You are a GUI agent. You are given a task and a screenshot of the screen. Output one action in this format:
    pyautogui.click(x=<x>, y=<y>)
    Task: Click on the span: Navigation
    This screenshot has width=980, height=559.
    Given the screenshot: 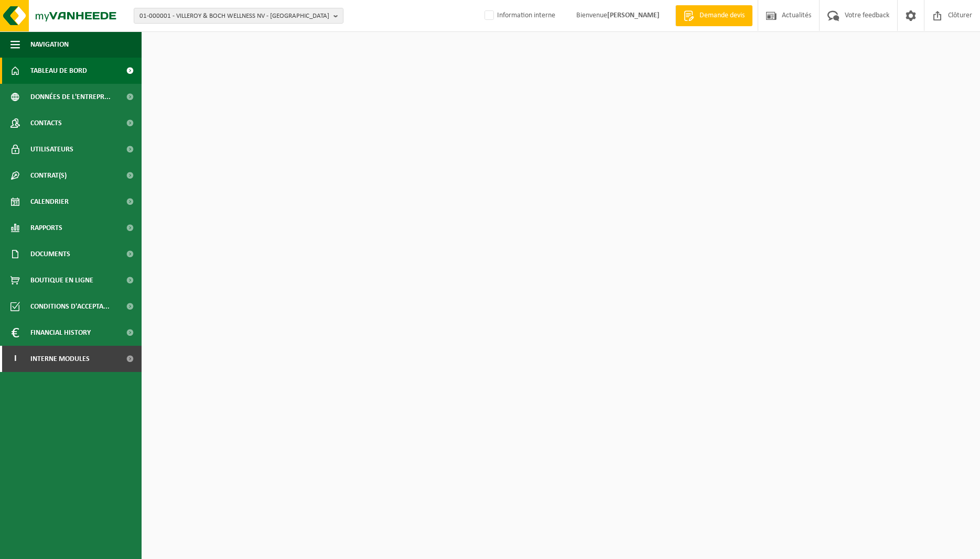 What is the action you would take?
    pyautogui.click(x=49, y=44)
    